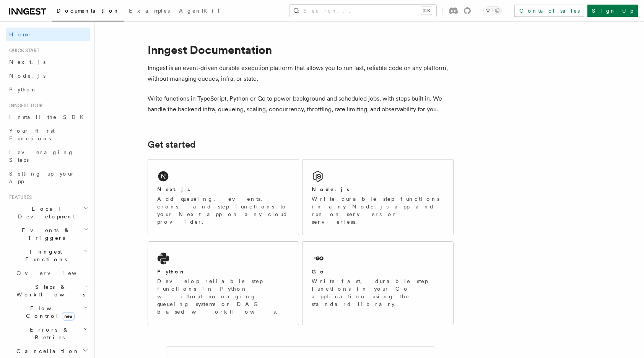  I want to click on span: new, so click(68, 316).